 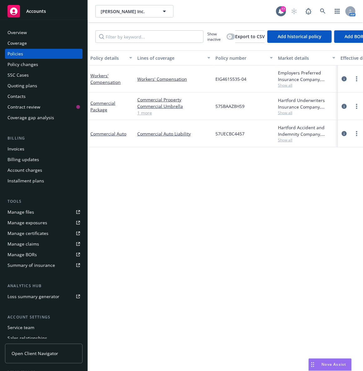 I want to click on span: Accounts, so click(x=36, y=11).